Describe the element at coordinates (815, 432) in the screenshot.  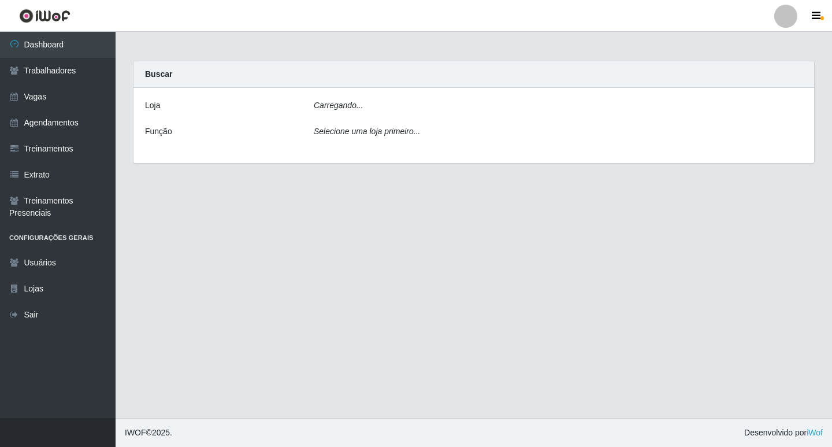
I see `a: iWof` at that location.